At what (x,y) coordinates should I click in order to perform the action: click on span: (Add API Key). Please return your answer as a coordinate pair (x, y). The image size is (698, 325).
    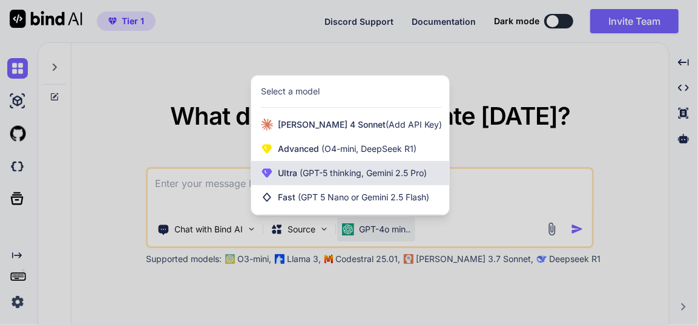
    Looking at the image, I should click on (414, 124).